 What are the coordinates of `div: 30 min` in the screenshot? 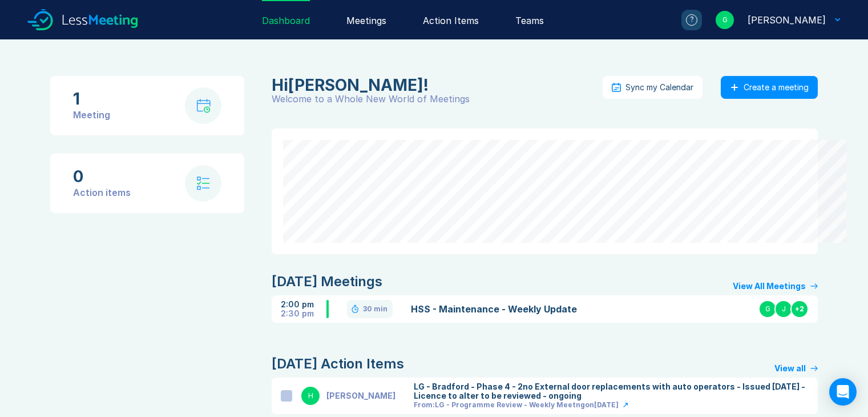 It's located at (375, 309).